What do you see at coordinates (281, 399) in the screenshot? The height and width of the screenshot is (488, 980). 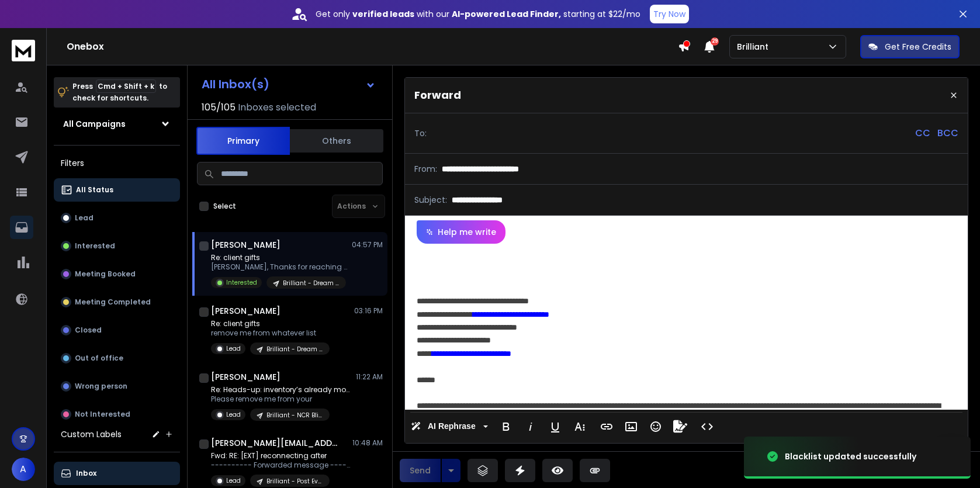 I see `p: Please remove me from your` at bounding box center [281, 399].